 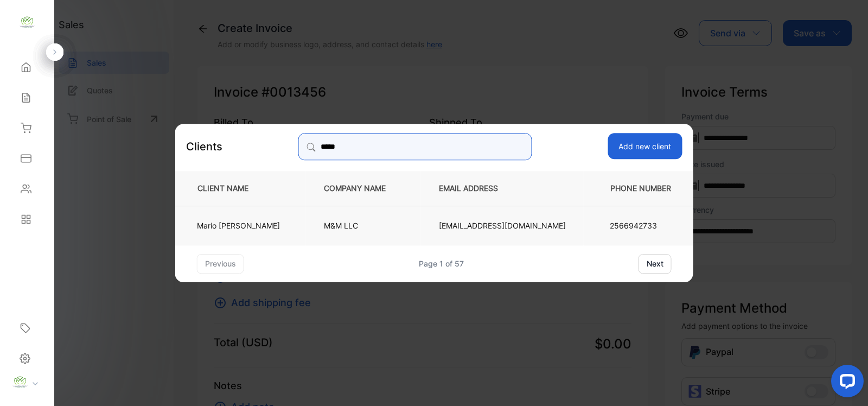 What do you see at coordinates (20, 382) in the screenshot?
I see `img: profile` at bounding box center [20, 382].